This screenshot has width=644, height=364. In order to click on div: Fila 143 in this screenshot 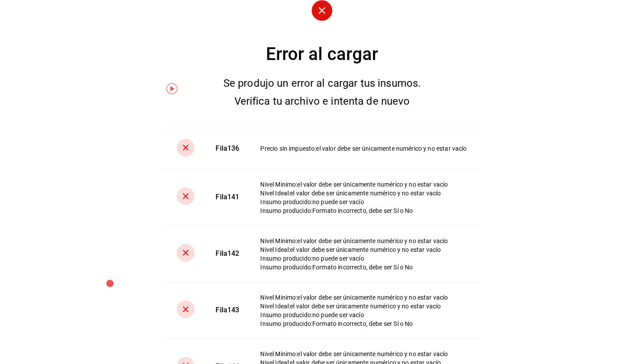, I will do `click(227, 310)`.